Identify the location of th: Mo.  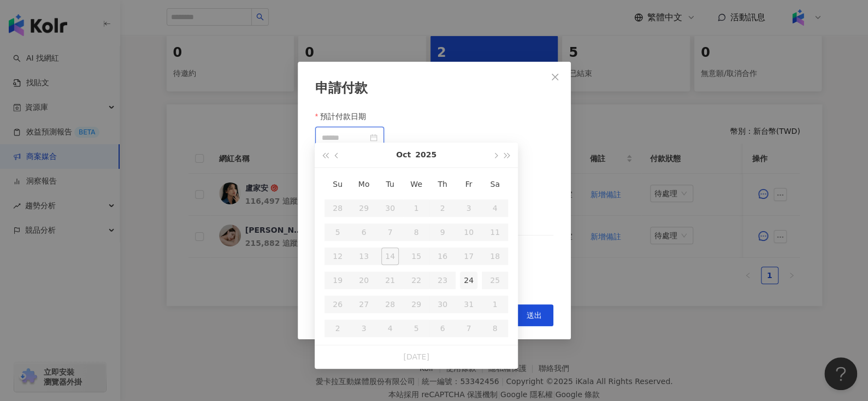
(364, 184).